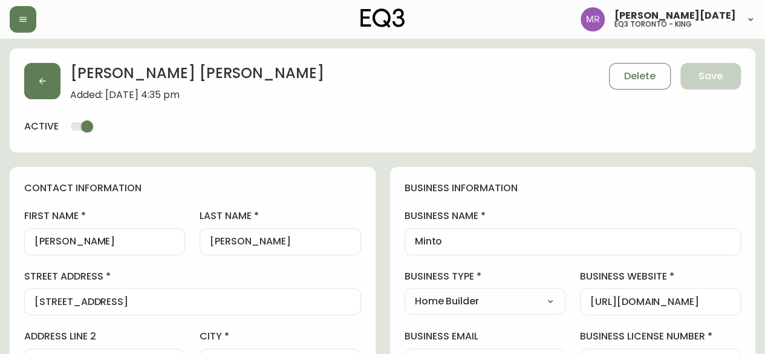 The width and height of the screenshot is (765, 354). What do you see at coordinates (640, 76) in the screenshot?
I see `button: Delete` at bounding box center [640, 76].